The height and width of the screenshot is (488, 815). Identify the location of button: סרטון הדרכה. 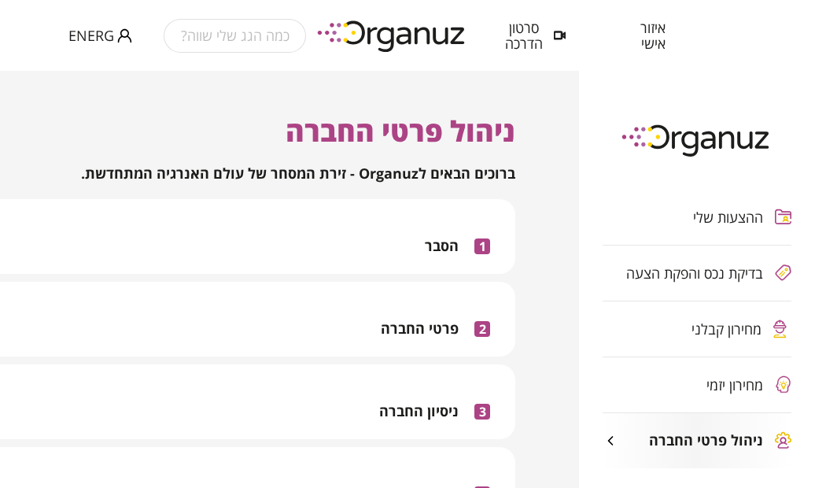
(534, 35).